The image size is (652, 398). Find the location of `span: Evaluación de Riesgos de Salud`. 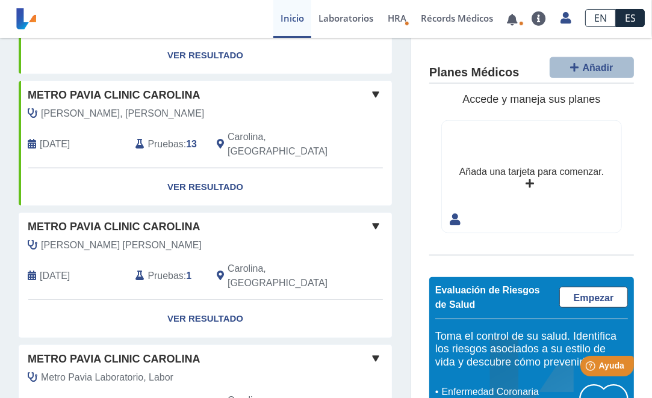

span: Evaluación de Riesgos de Salud is located at coordinates (487, 297).